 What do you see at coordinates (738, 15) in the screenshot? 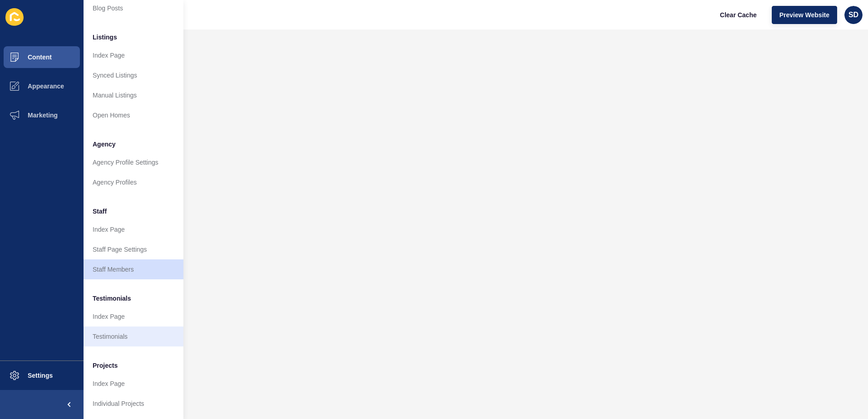
I see `button: Clear Cache` at bounding box center [738, 15].